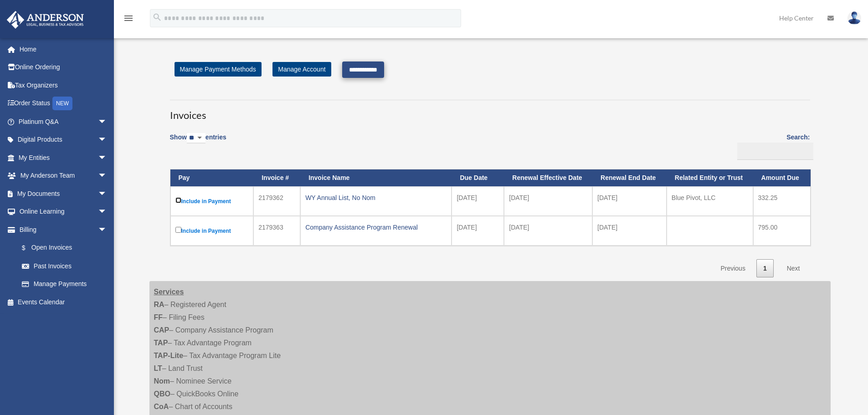 Image resolution: width=868 pixels, height=415 pixels. What do you see at coordinates (212, 178) in the screenshot?
I see `th: Pay: activate to sort column descending` at bounding box center [212, 178].